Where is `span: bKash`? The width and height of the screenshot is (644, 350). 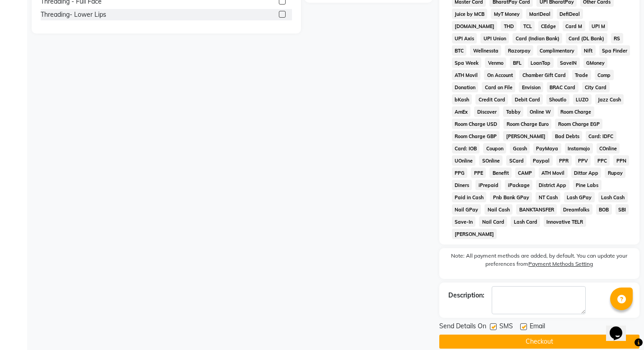
span: bKash is located at coordinates (462, 99).